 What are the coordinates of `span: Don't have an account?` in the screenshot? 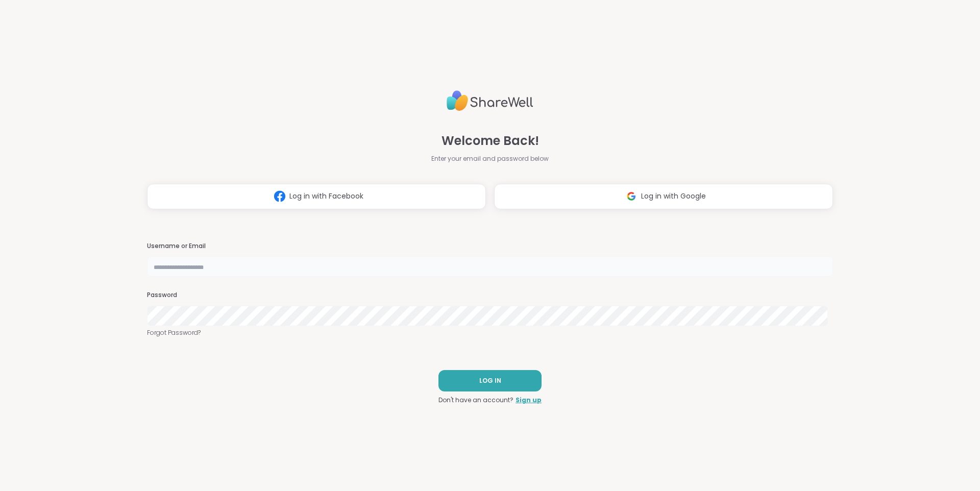 It's located at (476, 400).